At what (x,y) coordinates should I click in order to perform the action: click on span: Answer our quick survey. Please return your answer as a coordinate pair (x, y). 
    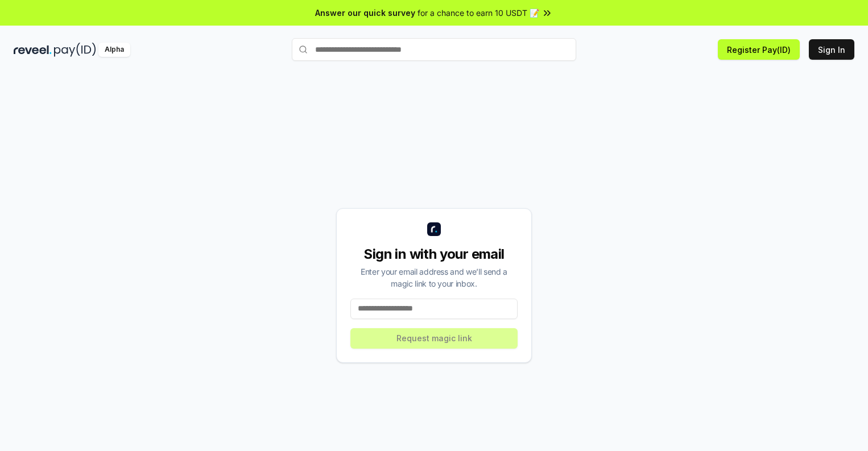
    Looking at the image, I should click on (365, 13).